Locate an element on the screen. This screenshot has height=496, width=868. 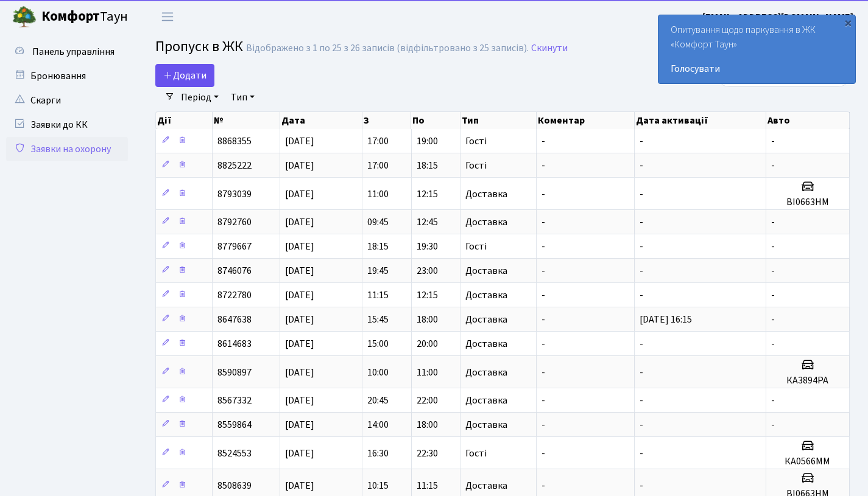
span: 18:15 is located at coordinates (427, 166).